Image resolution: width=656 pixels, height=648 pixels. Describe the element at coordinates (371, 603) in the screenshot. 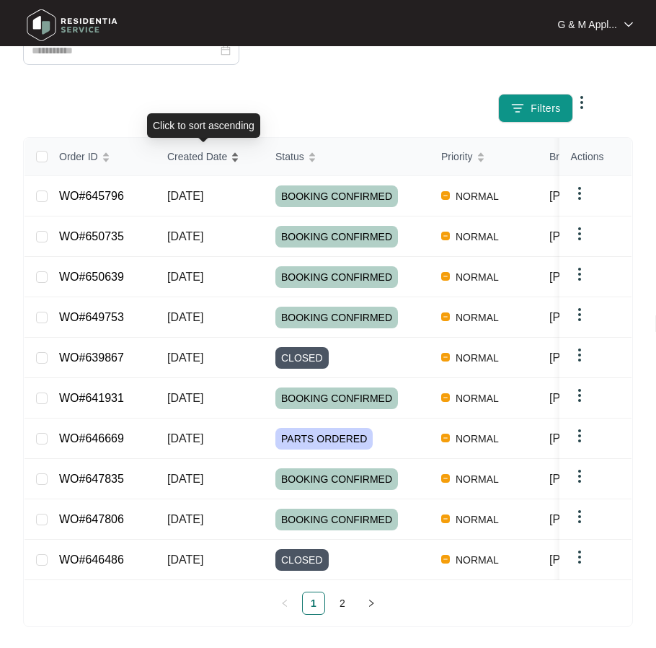

I see `span: right` at that location.